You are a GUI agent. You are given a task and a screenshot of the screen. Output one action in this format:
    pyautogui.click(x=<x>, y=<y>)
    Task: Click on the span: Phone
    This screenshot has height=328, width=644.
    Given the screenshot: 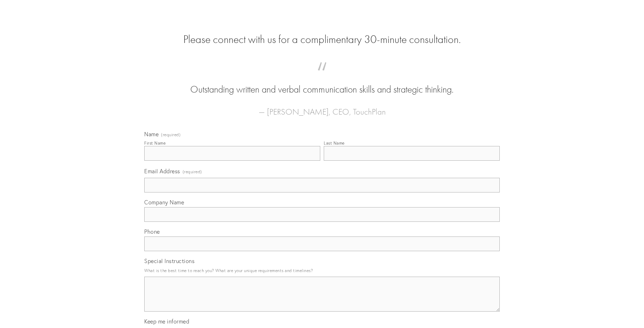 What is the action you would take?
    pyautogui.click(x=152, y=232)
    